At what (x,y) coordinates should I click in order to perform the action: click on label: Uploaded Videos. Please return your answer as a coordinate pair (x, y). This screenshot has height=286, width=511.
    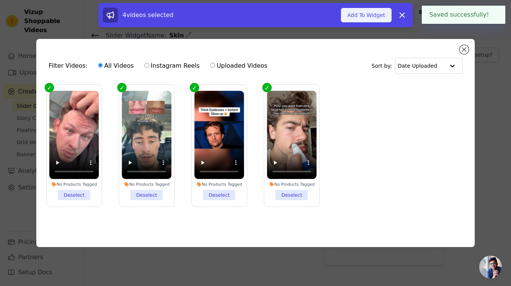
    Looking at the image, I should click on (239, 66).